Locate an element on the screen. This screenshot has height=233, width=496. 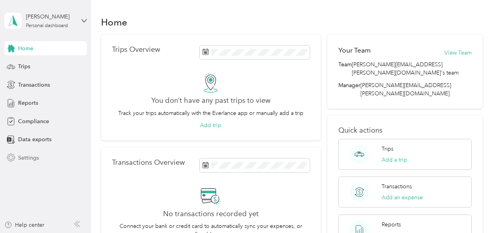
div: Help center is located at coordinates (24, 225).